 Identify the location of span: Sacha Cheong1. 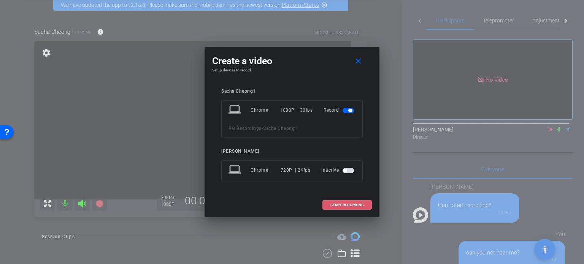
(280, 128).